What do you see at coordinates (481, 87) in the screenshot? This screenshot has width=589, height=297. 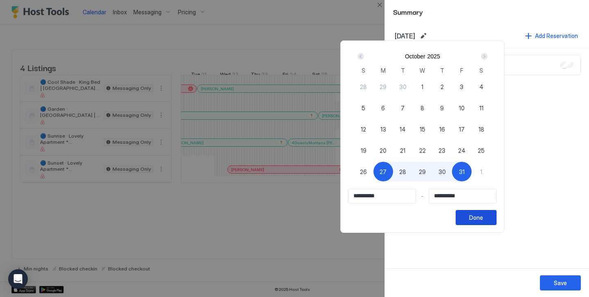 I see `button: 4` at bounding box center [481, 87].